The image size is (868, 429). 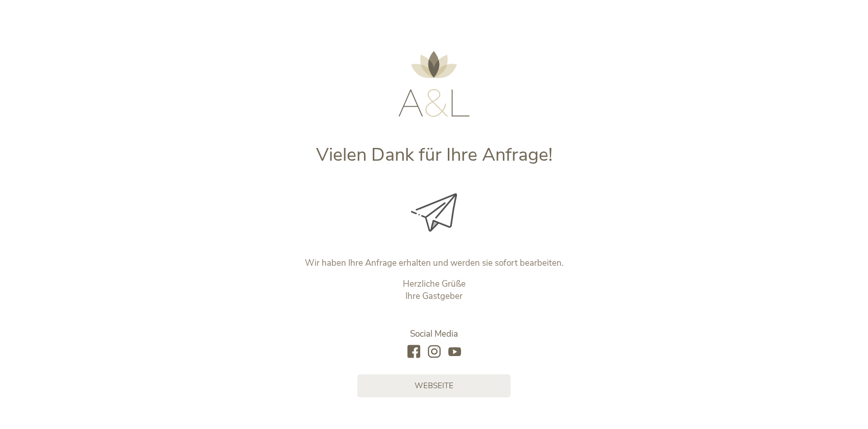 What do you see at coordinates (434, 352) in the screenshot?
I see `a: instagram` at bounding box center [434, 352].